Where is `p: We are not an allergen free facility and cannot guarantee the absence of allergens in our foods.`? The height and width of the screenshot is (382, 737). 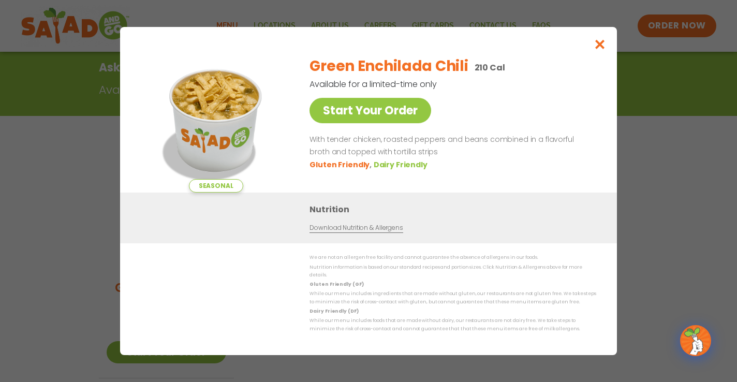
p: We are not an allergen free facility and cannot guarantee the absence of allergens in our foods. is located at coordinates (453, 257).